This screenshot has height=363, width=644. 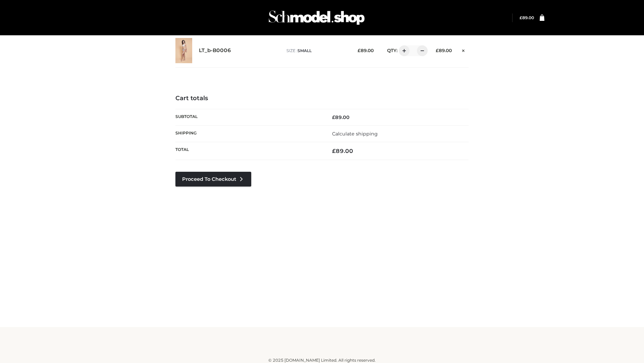 I want to click on a: Calculate shipping, so click(x=355, y=134).